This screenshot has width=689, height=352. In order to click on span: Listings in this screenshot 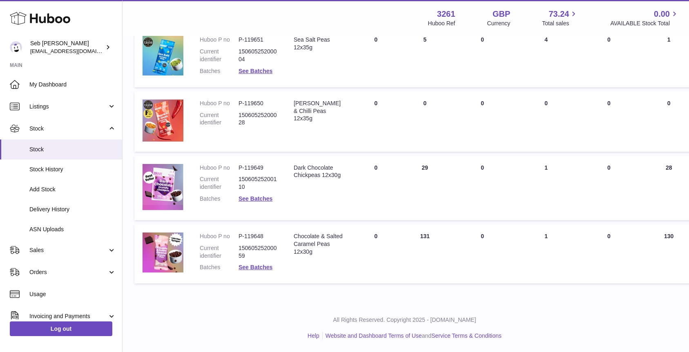, I will do `click(68, 107)`.